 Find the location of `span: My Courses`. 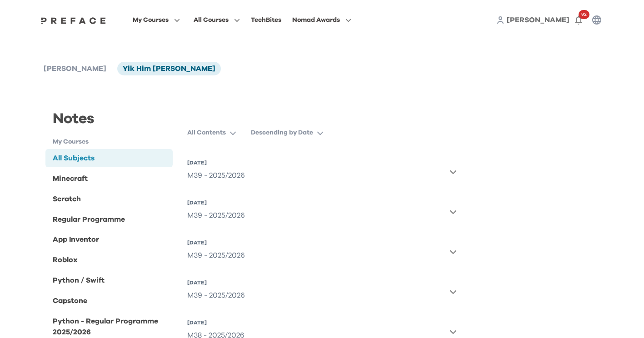

span: My Courses is located at coordinates (150, 20).